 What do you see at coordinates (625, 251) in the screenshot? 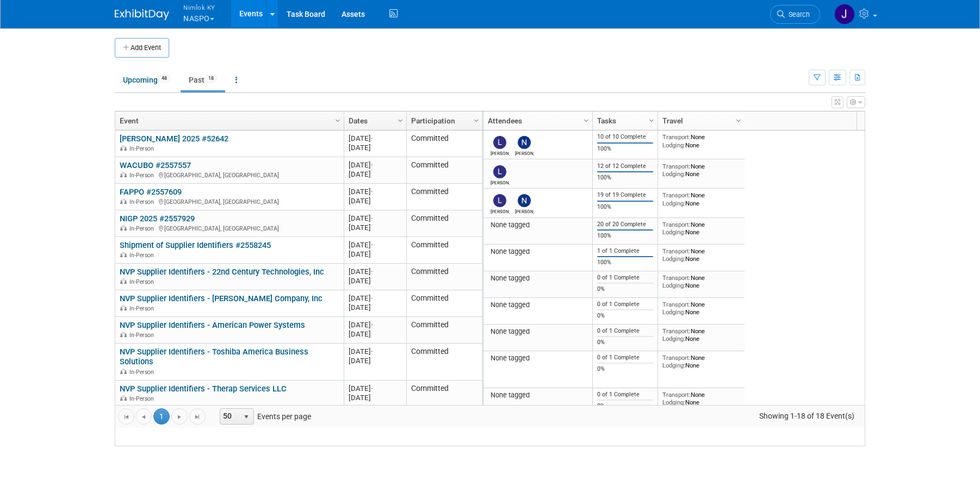
I see `div: 1 of 1 Complete` at bounding box center [625, 251].